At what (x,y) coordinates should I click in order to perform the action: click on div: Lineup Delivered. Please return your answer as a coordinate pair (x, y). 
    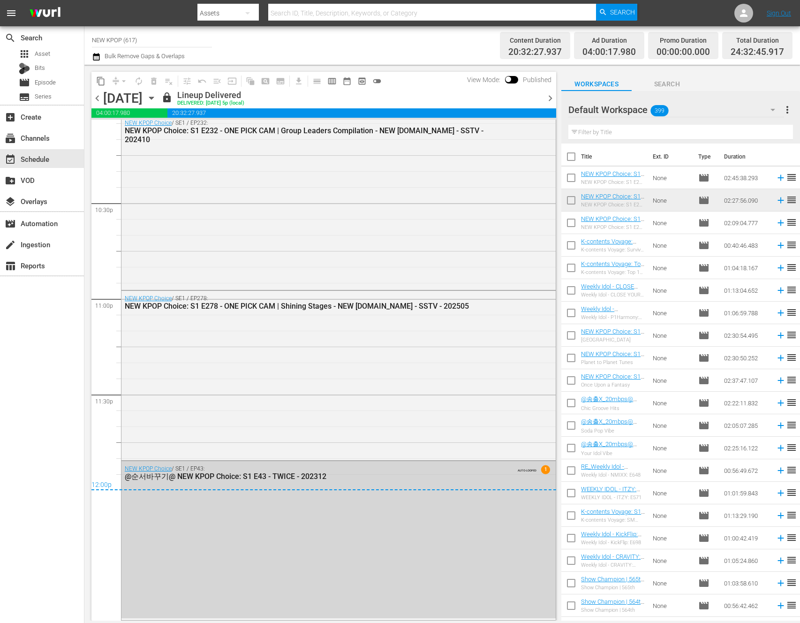
    Looking at the image, I should click on (211, 95).